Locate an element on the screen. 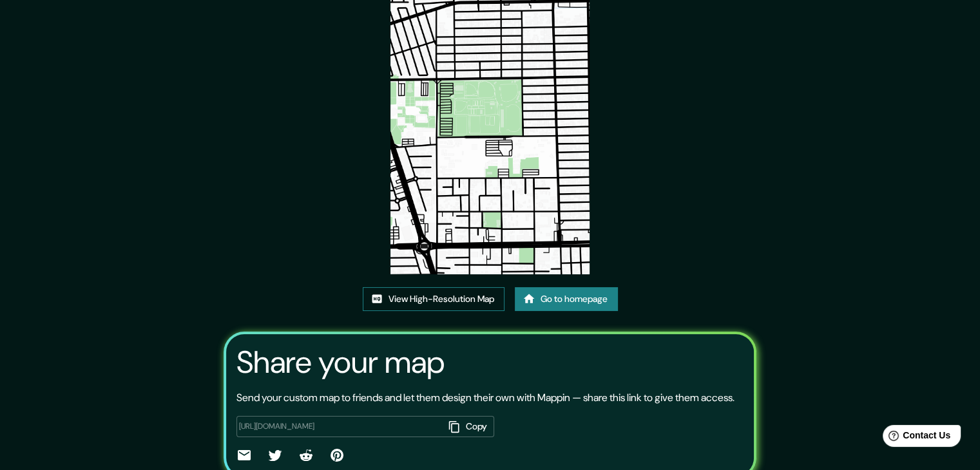 This screenshot has width=980, height=470. h3: Share your map is located at coordinates (340, 362).